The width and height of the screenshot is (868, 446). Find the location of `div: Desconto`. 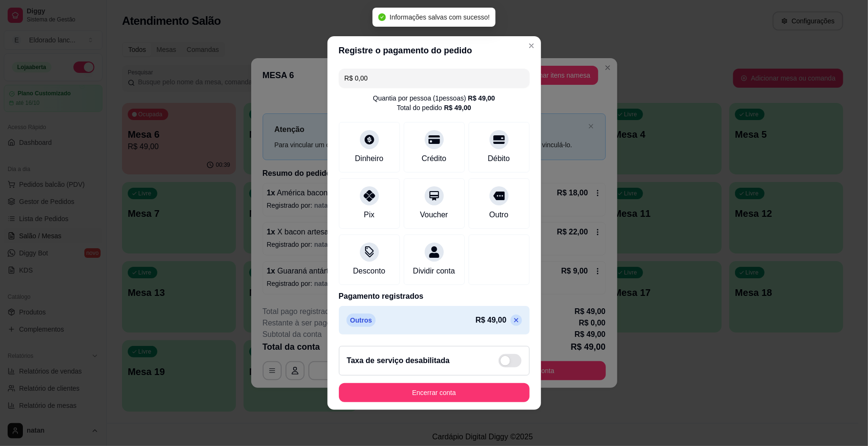

div: Desconto is located at coordinates (370, 271).